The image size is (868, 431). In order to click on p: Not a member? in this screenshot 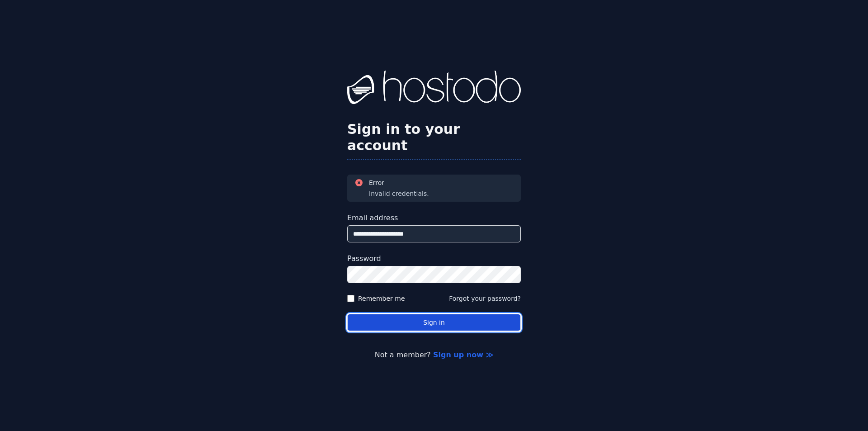, I will do `click(434, 355)`.